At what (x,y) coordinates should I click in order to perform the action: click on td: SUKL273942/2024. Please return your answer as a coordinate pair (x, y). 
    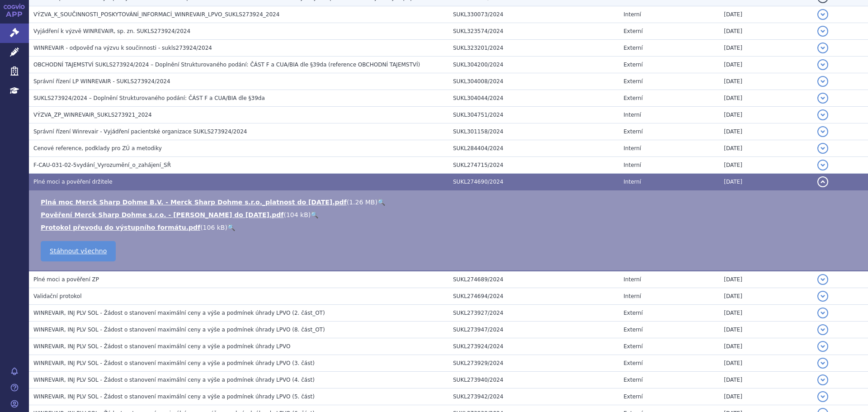
    Looking at the image, I should click on (533, 397).